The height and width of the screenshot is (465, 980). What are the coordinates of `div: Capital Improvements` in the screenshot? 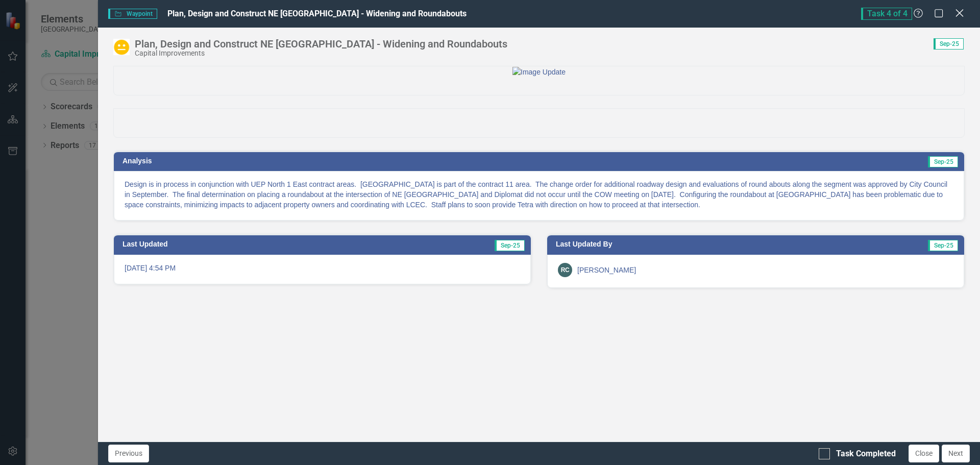 It's located at (321, 53).